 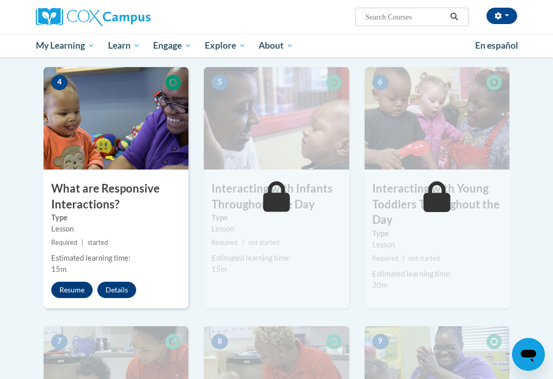 I want to click on span: About, so click(x=276, y=46).